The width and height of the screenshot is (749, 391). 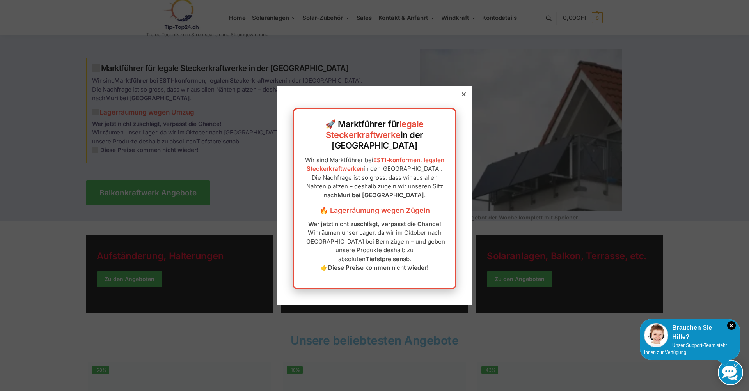 What do you see at coordinates (375, 130) in the screenshot?
I see `a: legale Steckerkraftwerke` at bounding box center [375, 130].